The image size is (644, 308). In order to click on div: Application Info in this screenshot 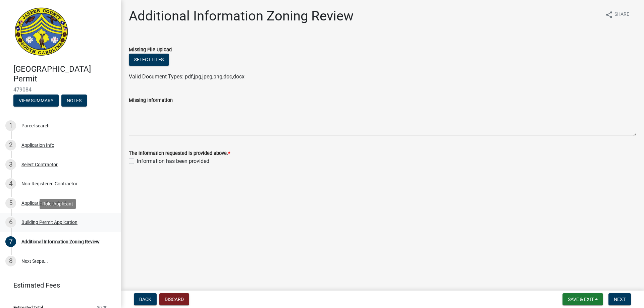, I will do `click(38, 145)`.